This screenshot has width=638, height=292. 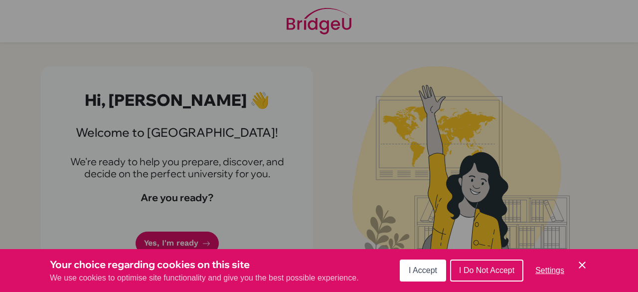 I want to click on button: Settings, so click(x=550, y=270).